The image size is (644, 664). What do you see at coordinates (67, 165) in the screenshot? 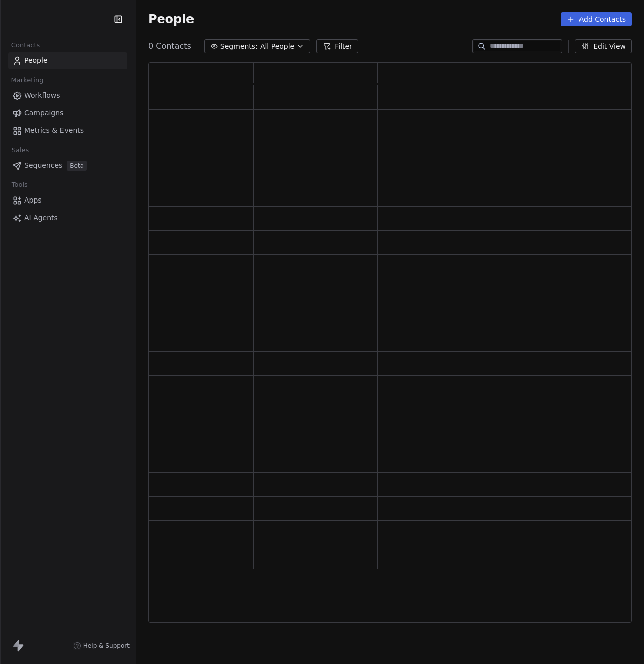
I see `a: SequencesBeta` at bounding box center [67, 165].